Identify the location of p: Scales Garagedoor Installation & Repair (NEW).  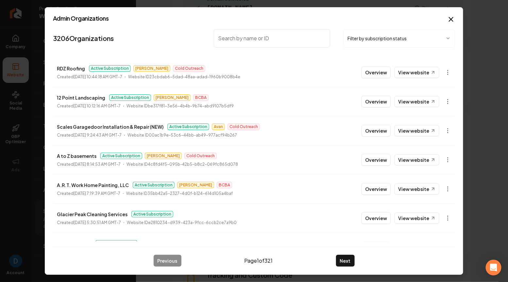
(110, 127).